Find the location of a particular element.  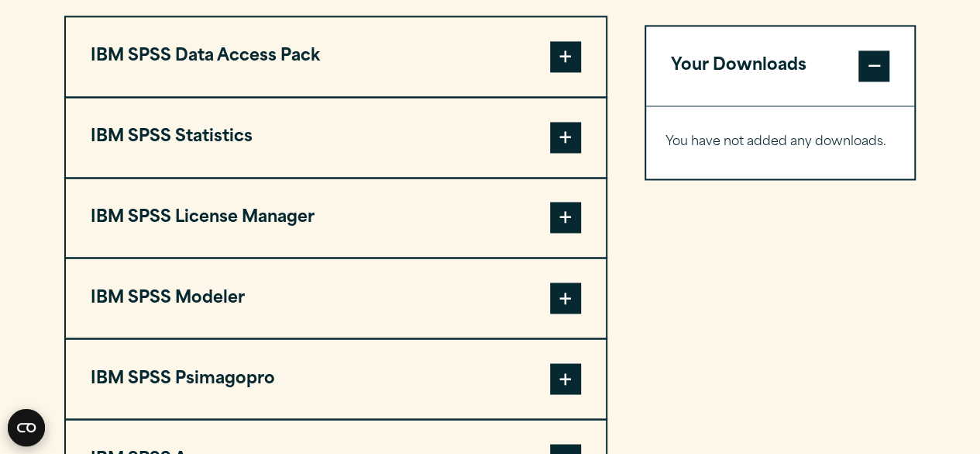

button: Your Downloads is located at coordinates (780, 66).